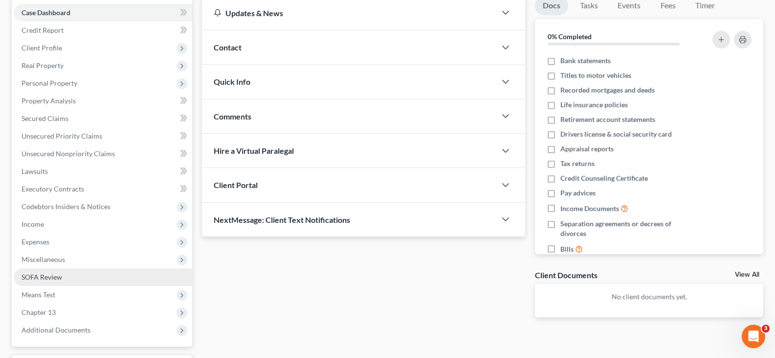  I want to click on a: SOFA Review, so click(103, 277).